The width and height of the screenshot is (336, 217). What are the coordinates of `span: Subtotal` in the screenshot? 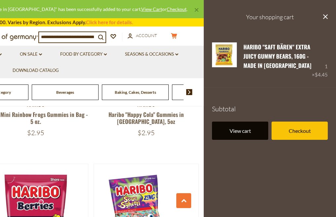 It's located at (224, 108).